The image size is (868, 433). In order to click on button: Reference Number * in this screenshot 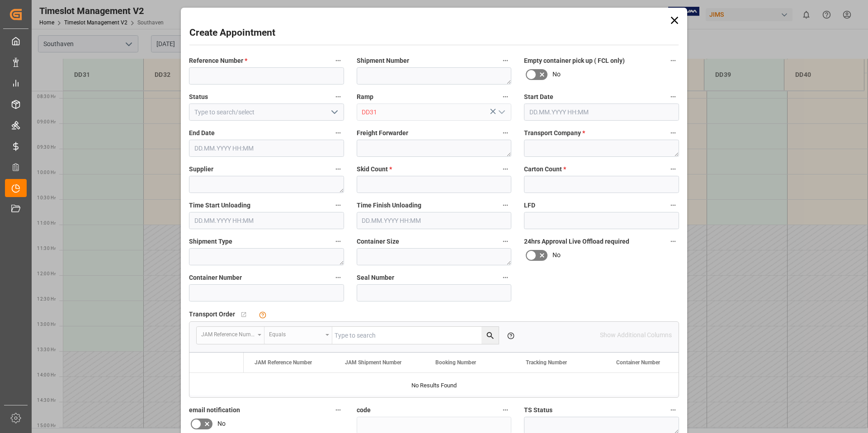, I will do `click(338, 61)`.